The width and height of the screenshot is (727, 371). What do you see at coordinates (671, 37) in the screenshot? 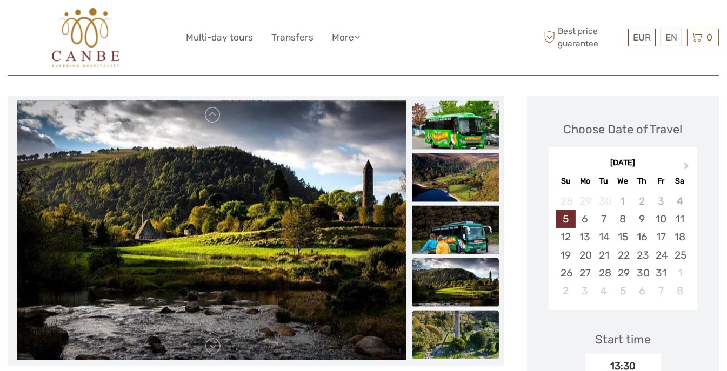
I see `div: EN` at bounding box center [671, 37].